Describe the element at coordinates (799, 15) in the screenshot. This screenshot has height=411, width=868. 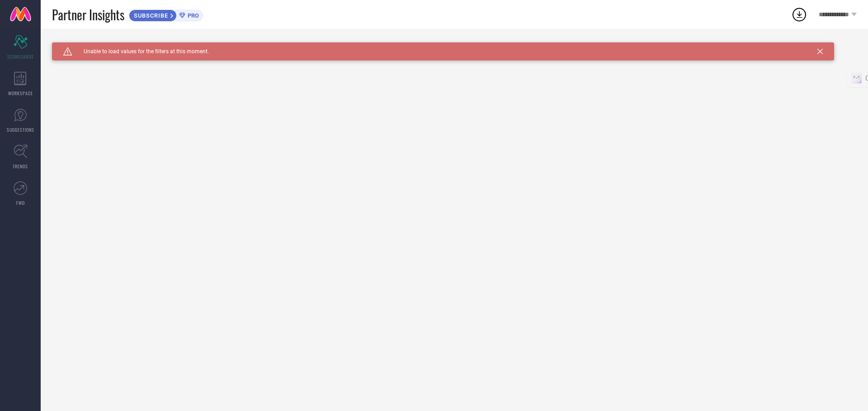
I see `div: Open download list` at that location.